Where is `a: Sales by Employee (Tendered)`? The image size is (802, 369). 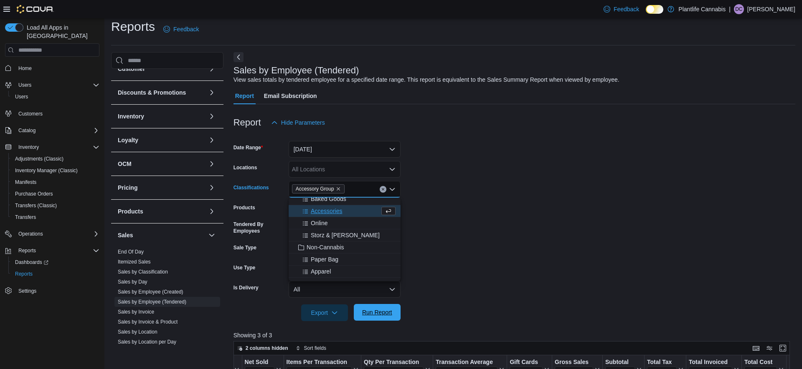 a: Sales by Employee (Tendered) is located at coordinates (152, 302).